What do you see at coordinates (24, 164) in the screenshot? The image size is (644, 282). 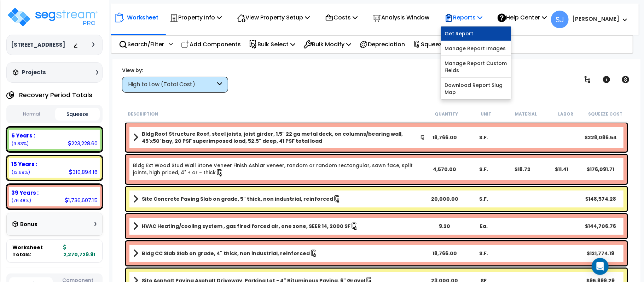 I see `b: 15 Years :` at bounding box center [24, 164].